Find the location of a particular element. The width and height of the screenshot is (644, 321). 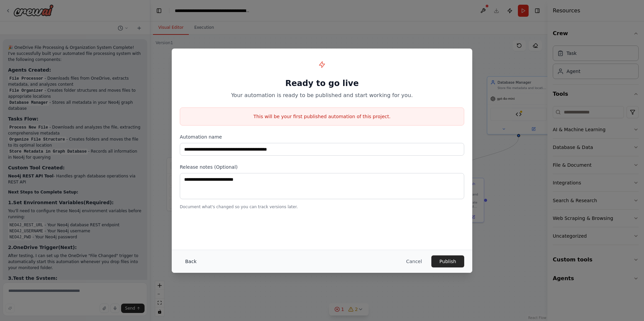

h1: Ready to go live is located at coordinates (322, 84).